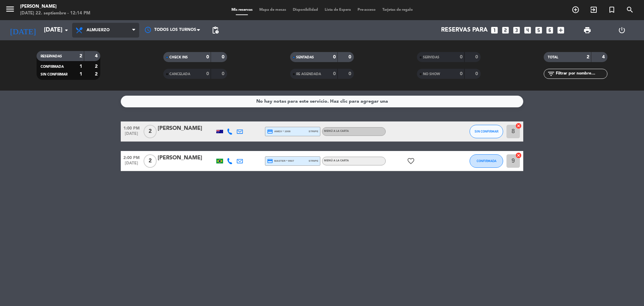  Describe the element at coordinates (594, 9) in the screenshot. I see `i: exit_to_app` at that location.